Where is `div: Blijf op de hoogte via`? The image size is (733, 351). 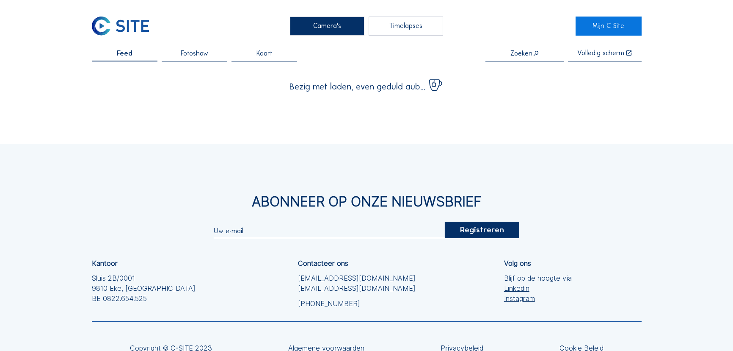
div: Blijf op de hoogte via is located at coordinates (538, 288).